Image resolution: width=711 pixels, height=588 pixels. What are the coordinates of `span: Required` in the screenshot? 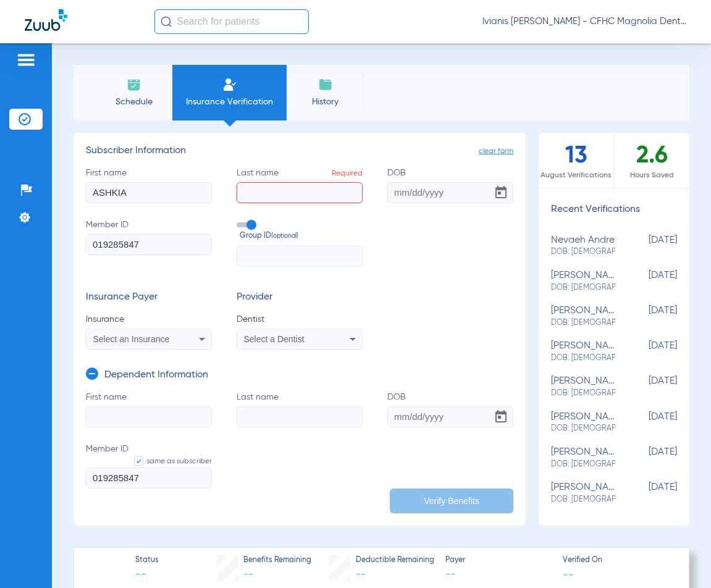 It's located at (347, 173).